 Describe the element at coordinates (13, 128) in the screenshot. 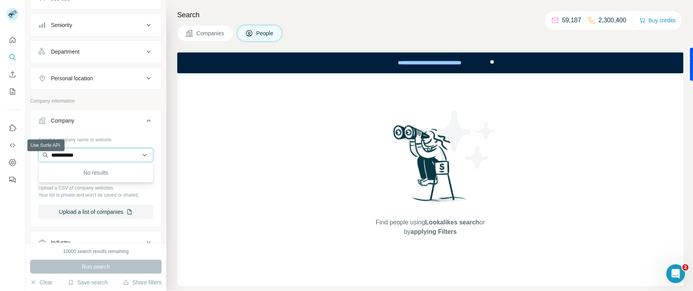

I see `button: Use Surfe on LinkedIn` at that location.